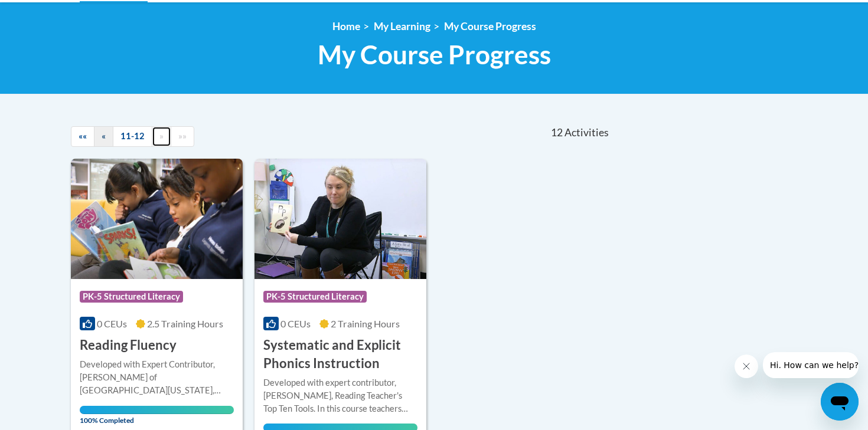 The height and width of the screenshot is (430, 868). What do you see at coordinates (434, 54) in the screenshot?
I see `span: My Course Progress` at bounding box center [434, 54].